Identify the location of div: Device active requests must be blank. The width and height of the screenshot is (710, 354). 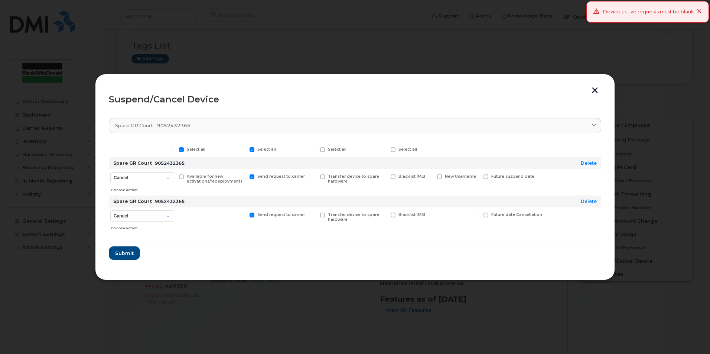
(648, 12).